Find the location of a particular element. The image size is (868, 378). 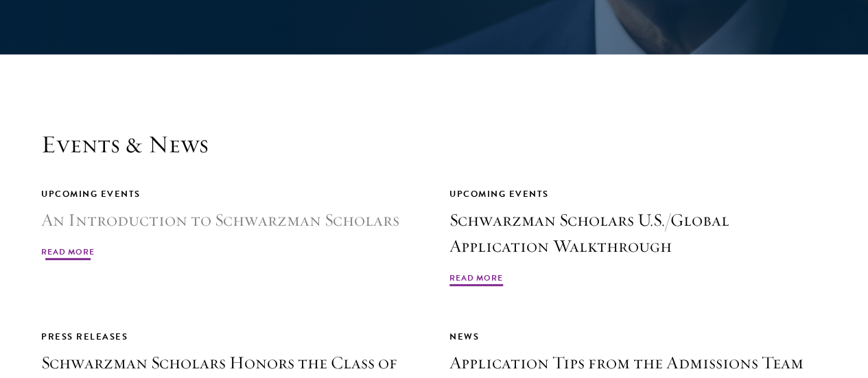

div: Press Releases is located at coordinates (230, 337).